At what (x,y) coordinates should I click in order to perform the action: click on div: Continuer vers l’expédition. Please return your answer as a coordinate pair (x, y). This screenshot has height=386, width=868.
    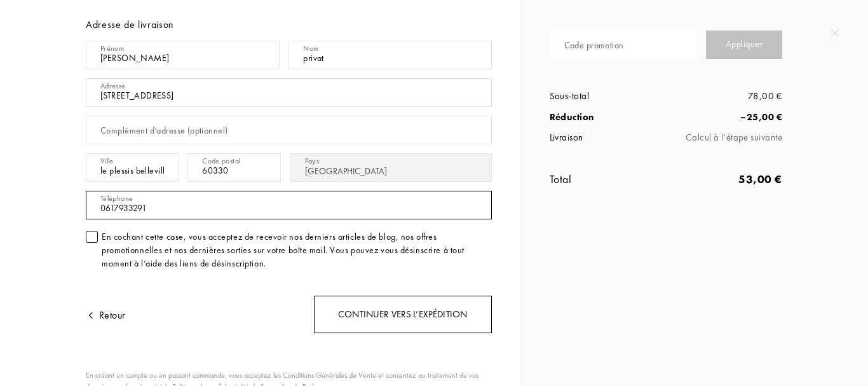
    Looking at the image, I should click on (403, 314).